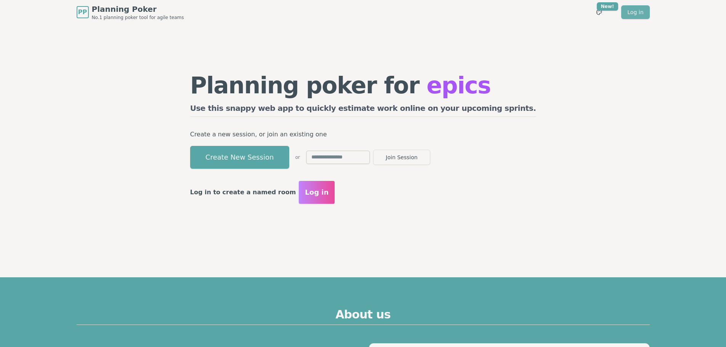  What do you see at coordinates (138, 9) in the screenshot?
I see `span: Planning Poker` at bounding box center [138, 9].